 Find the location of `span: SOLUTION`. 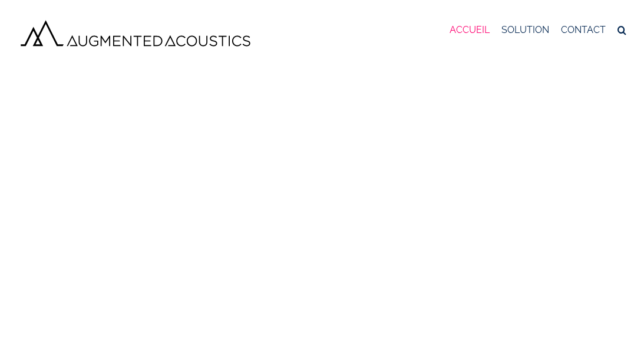

span: SOLUTION is located at coordinates (525, 30).